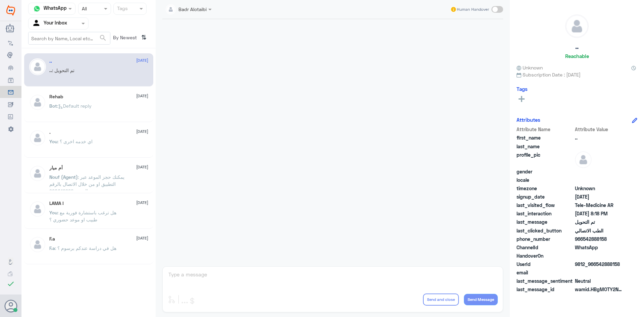 This screenshot has width=644, height=317. I want to click on span: 0, so click(599, 281).